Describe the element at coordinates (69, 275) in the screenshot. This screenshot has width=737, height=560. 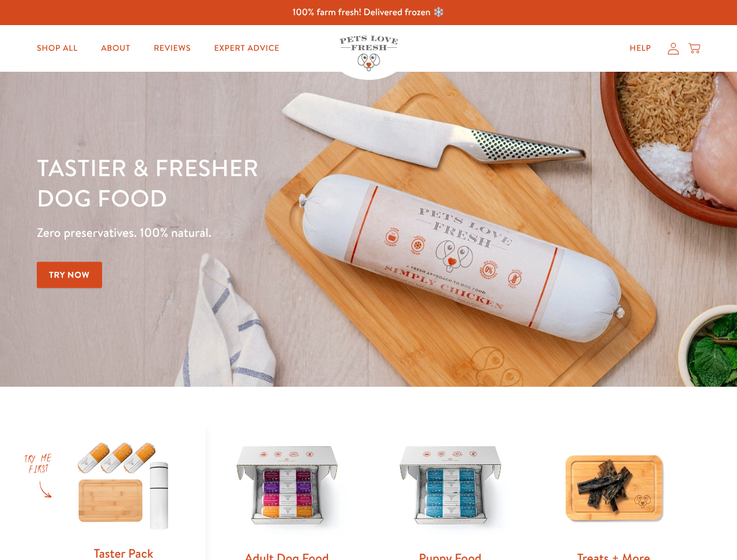
I see `a: Try Now` at that location.